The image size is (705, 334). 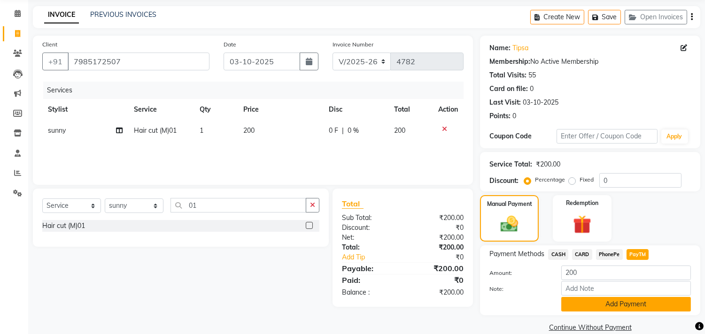 I want to click on th: Total, so click(x=410, y=109).